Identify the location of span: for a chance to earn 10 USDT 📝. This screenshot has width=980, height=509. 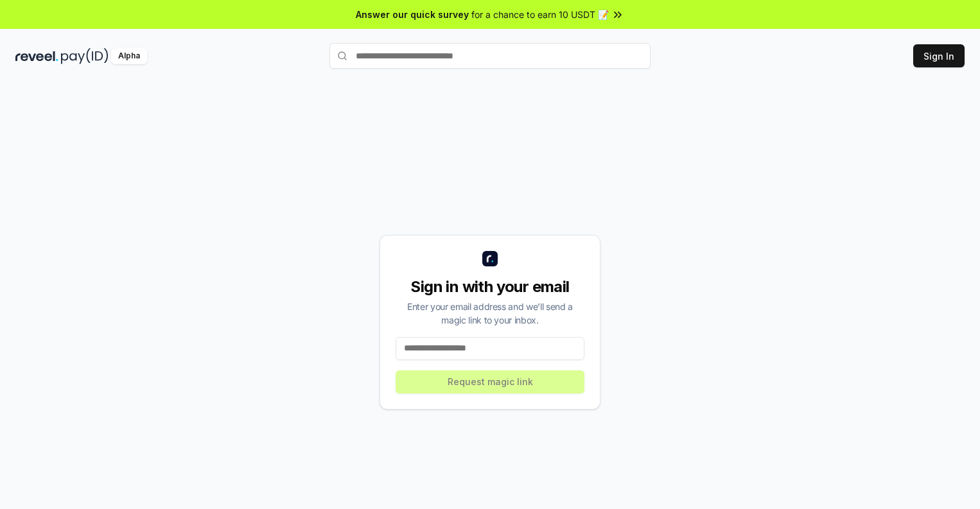
(540, 14).